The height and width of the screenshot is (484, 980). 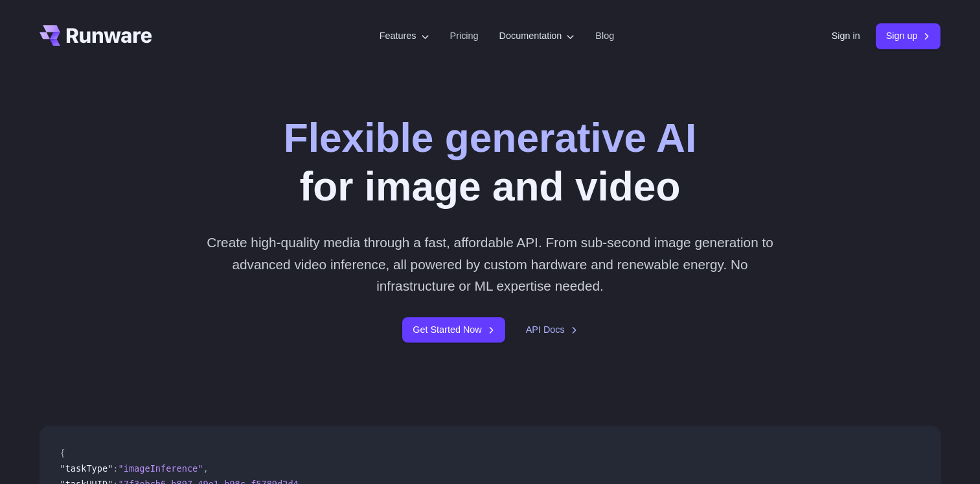 What do you see at coordinates (405, 35) in the screenshot?
I see `label: Features` at bounding box center [405, 35].